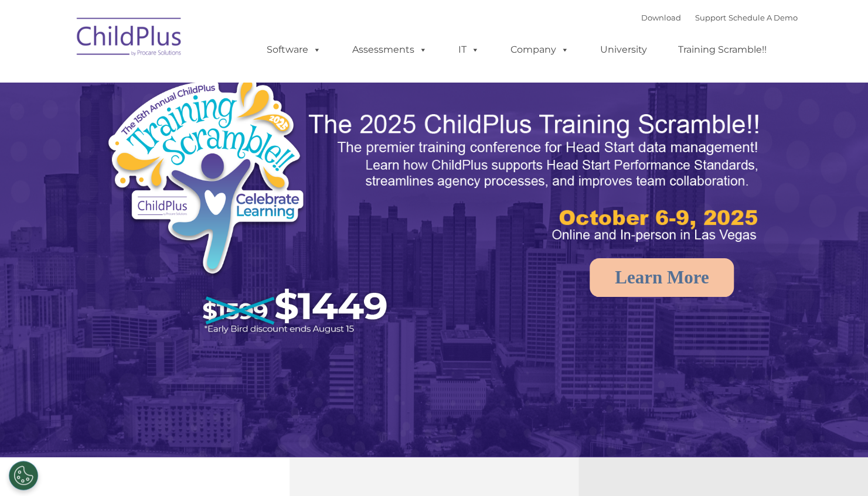  I want to click on a: Software, so click(293, 50).